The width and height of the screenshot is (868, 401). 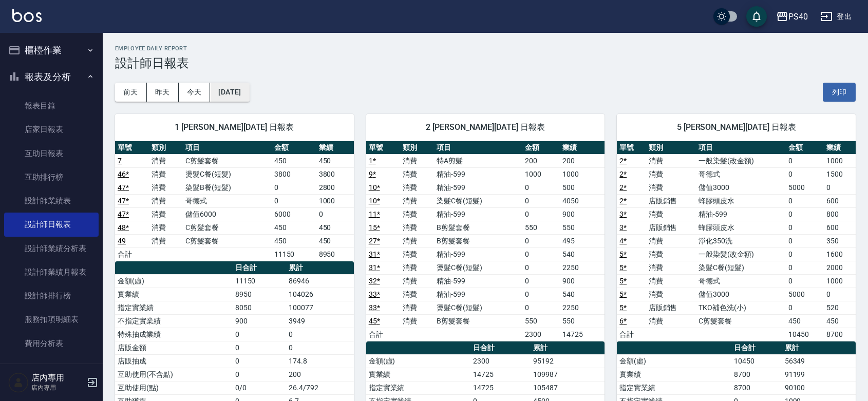 I want to click on td: 174.8, so click(x=320, y=361).